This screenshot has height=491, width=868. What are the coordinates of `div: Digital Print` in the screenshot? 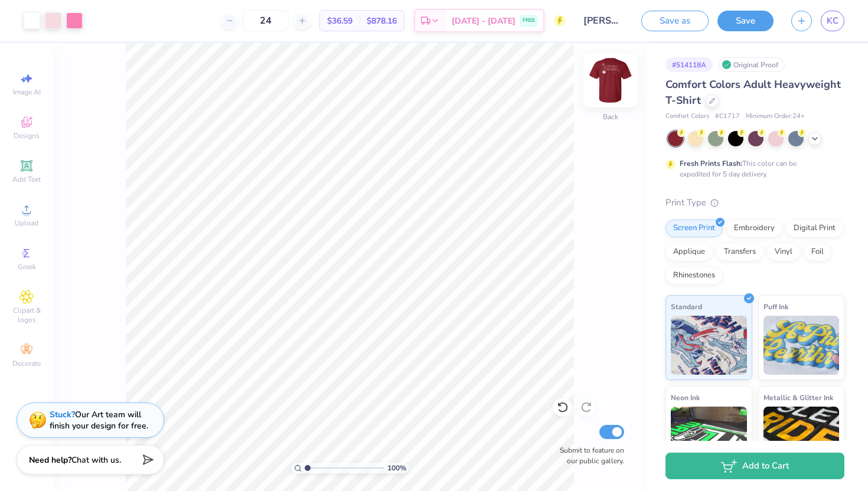 It's located at (814, 228).